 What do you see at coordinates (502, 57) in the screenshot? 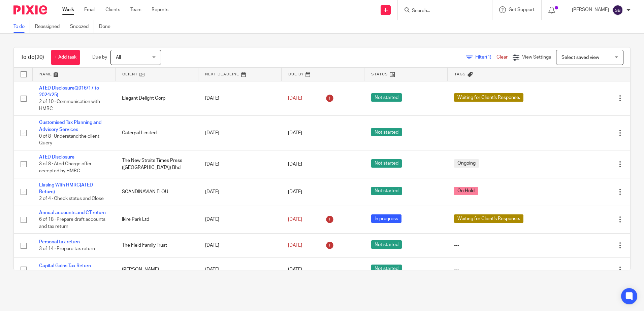
I see `a: Clear` at bounding box center [502, 57].